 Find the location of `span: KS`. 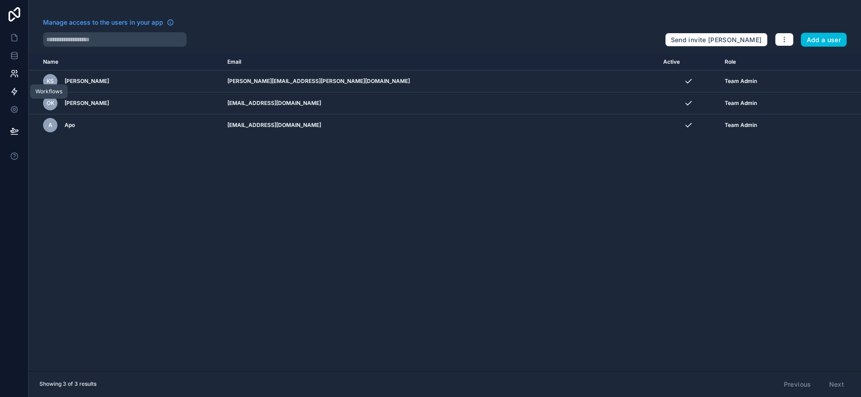

span: KS is located at coordinates (50, 81).